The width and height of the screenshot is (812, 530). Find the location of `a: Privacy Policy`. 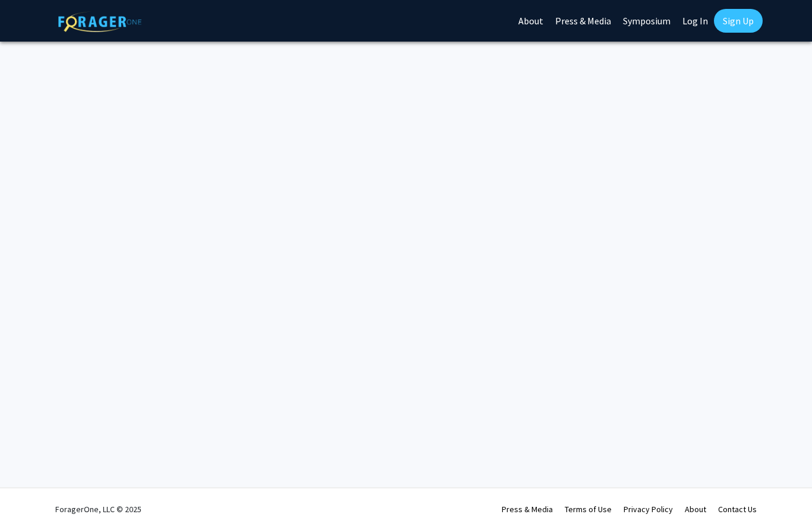

a: Privacy Policy is located at coordinates (648, 509).